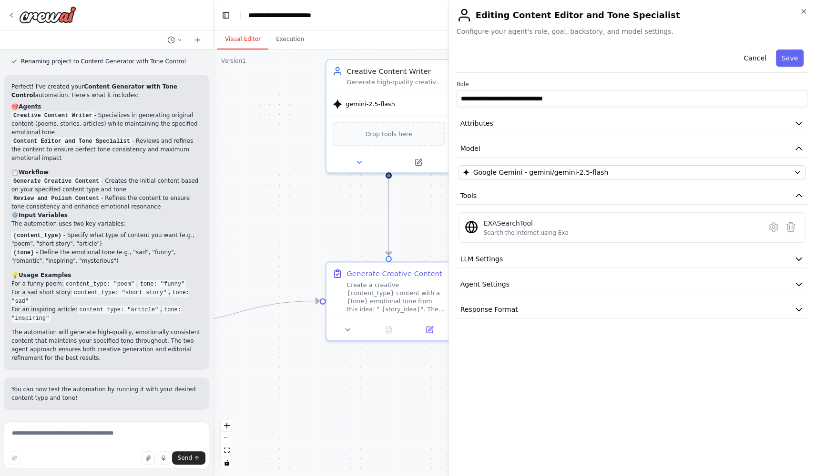  Describe the element at coordinates (100, 284) in the screenshot. I see `code: content_type: "poem"` at that location.